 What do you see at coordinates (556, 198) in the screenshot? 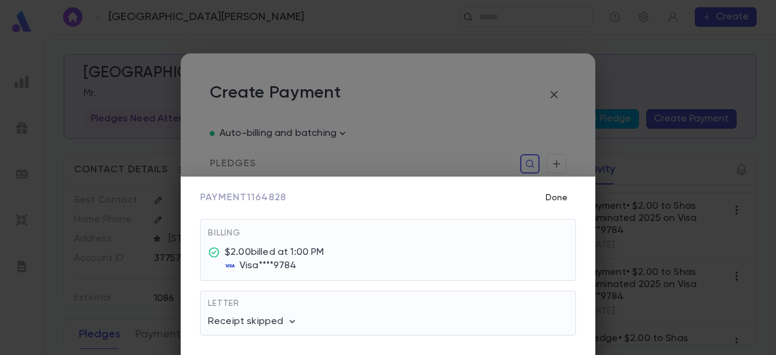
I see `button: Done` at bounding box center [556, 198].